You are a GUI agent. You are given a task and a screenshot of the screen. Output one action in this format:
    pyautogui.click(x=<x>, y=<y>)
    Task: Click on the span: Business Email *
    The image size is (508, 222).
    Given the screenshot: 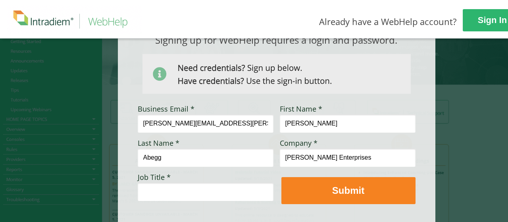 What is the action you would take?
    pyautogui.click(x=166, y=109)
    